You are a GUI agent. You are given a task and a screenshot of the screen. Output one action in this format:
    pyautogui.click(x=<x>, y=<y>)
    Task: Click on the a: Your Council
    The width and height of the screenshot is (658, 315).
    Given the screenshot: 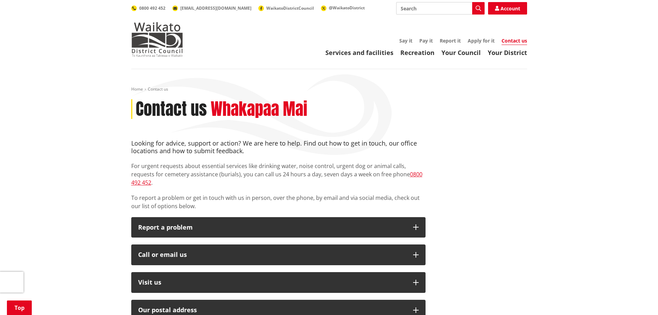 What is the action you would take?
    pyautogui.click(x=461, y=53)
    